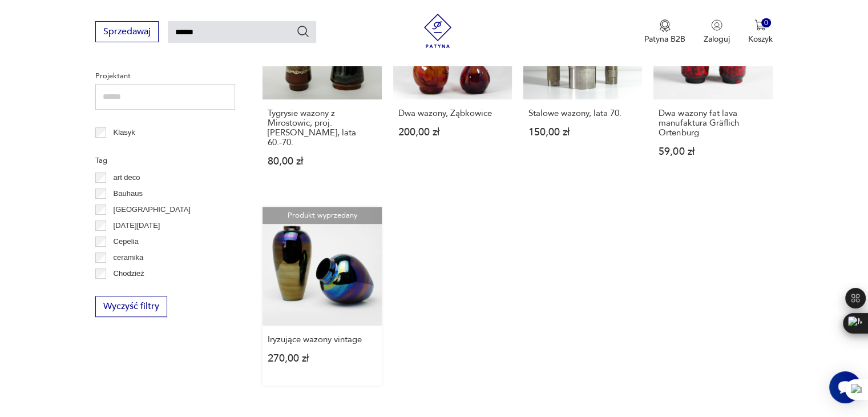  What do you see at coordinates (127, 177) in the screenshot?
I see `p: art deco` at bounding box center [127, 177].